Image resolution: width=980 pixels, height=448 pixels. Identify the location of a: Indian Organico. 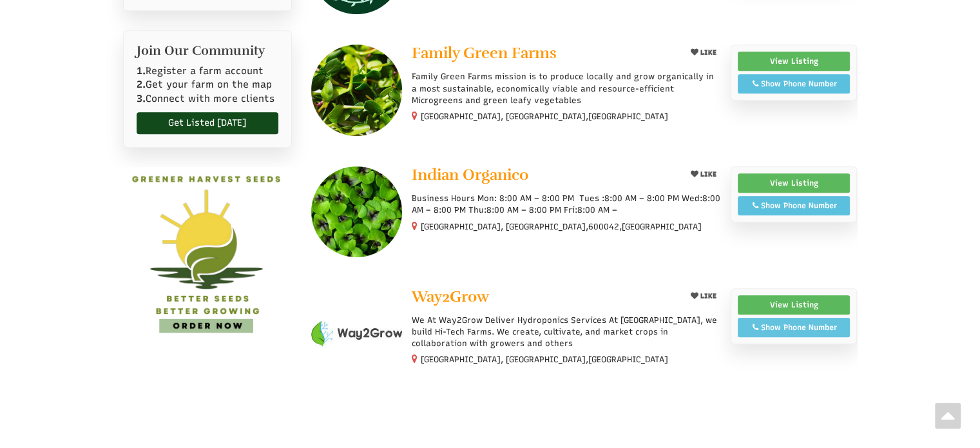
(543, 176).